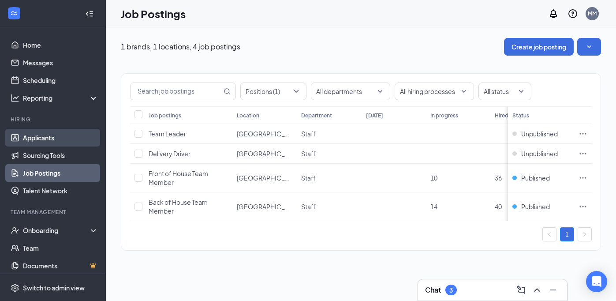 Image resolution: width=616 pixels, height=301 pixels. What do you see at coordinates (165, 115) in the screenshot?
I see `div: Job postings` at bounding box center [165, 115].